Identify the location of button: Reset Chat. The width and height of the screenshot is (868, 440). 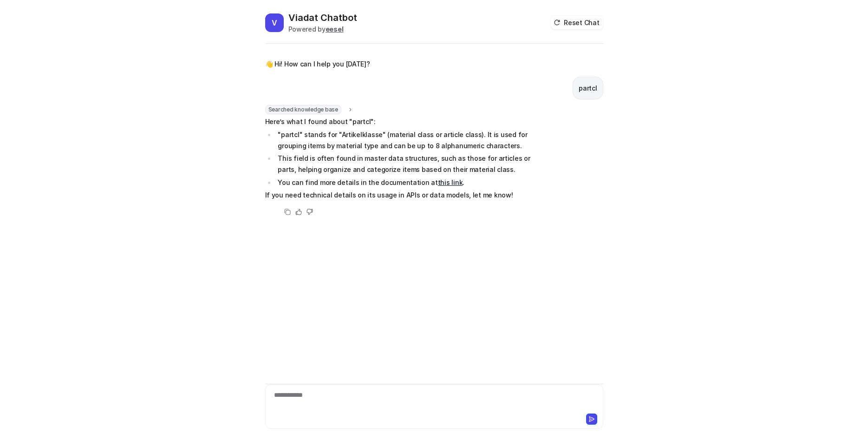
(577, 22).